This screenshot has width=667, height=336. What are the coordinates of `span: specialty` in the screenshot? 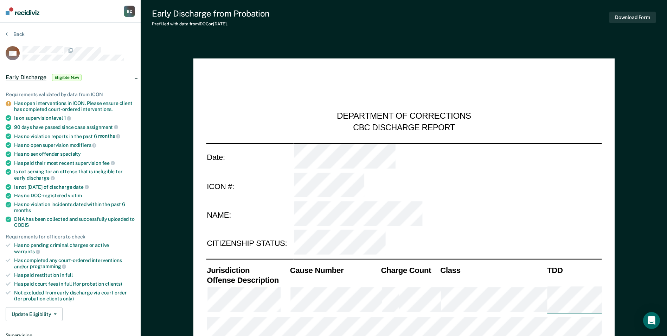 It's located at (70, 154).